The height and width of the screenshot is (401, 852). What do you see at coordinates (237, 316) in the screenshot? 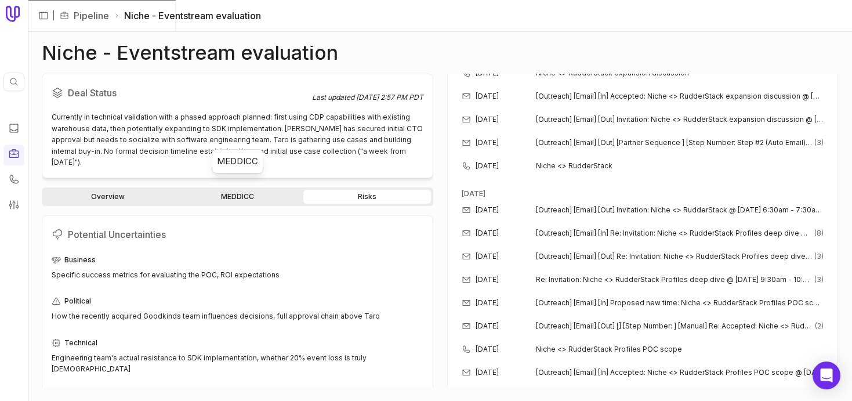
I see `div: How the recently acquired Goodkinds team influences decisions, full approval chain above Taro` at bounding box center [237, 316].